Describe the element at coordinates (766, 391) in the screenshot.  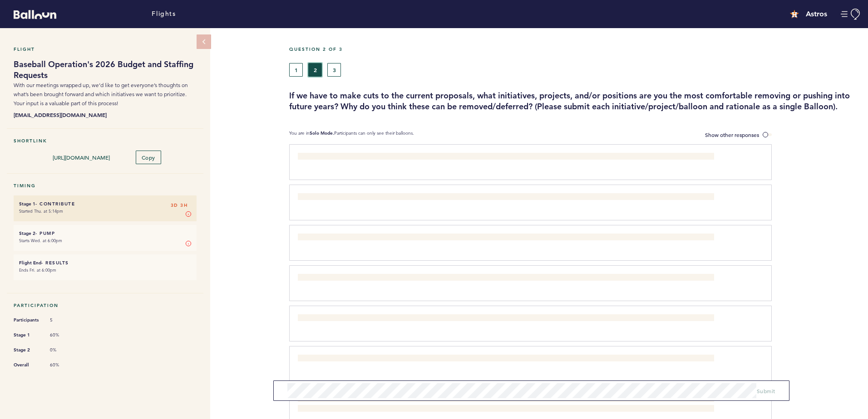
I see `span: Submit` at that location.